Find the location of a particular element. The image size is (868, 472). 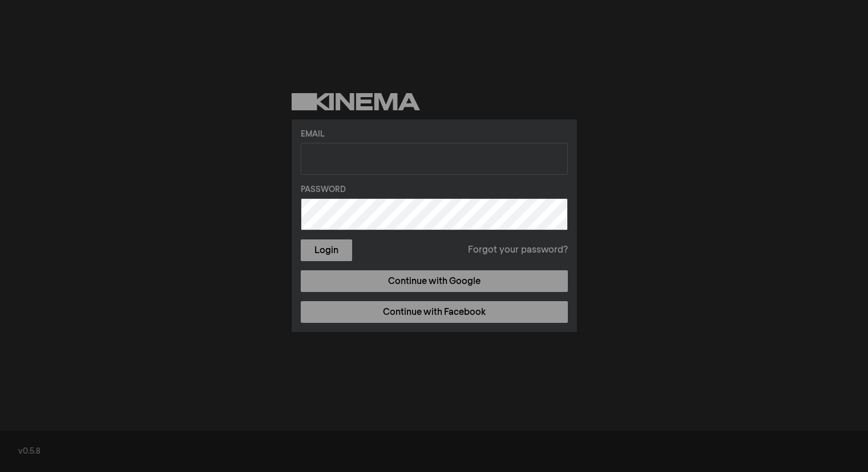

label: Email is located at coordinates (435, 134).